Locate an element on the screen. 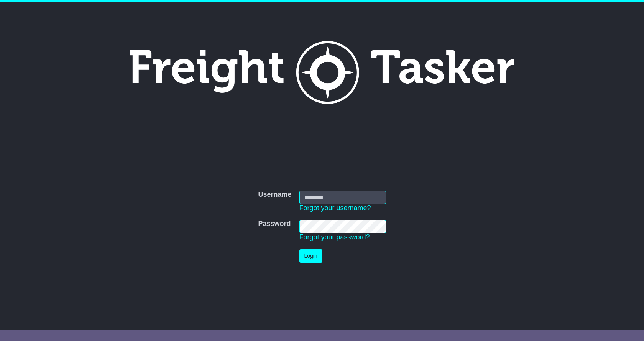 This screenshot has width=644, height=341. label: Password is located at coordinates (274, 224).